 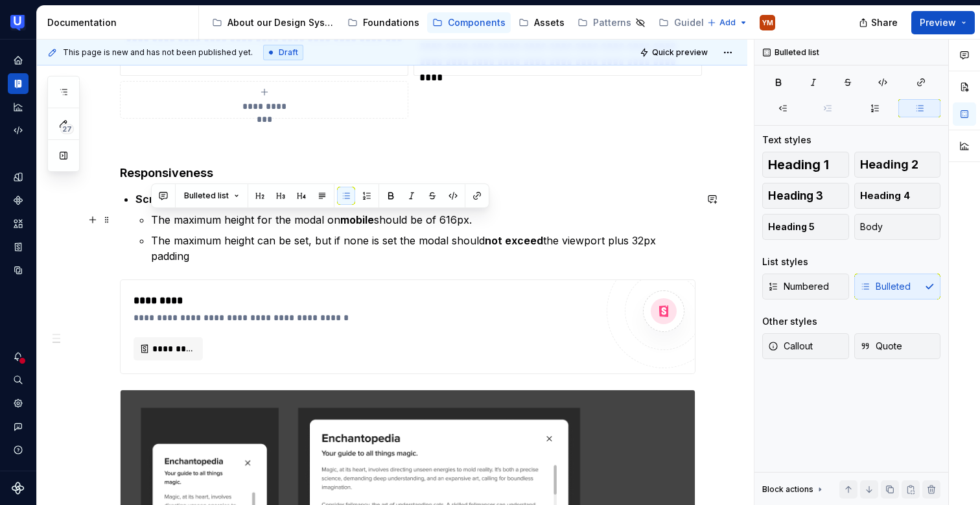 What do you see at coordinates (943, 23) in the screenshot?
I see `button: Preview` at bounding box center [943, 23].